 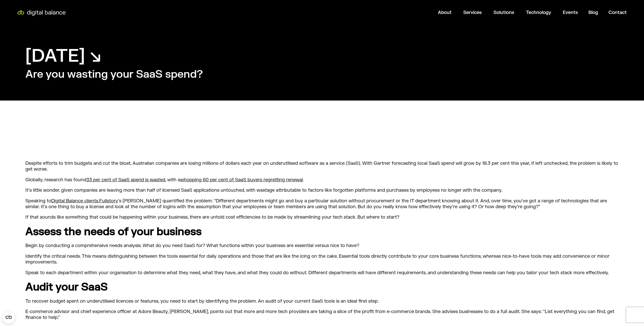 I want to click on span: Technology, so click(x=538, y=13).